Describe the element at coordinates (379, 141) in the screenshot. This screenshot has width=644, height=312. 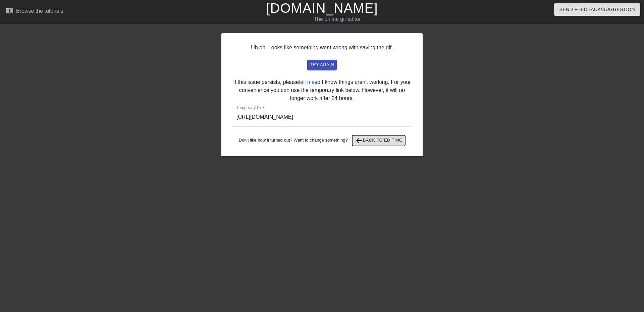
I see `button: Back to Editing` at that location.